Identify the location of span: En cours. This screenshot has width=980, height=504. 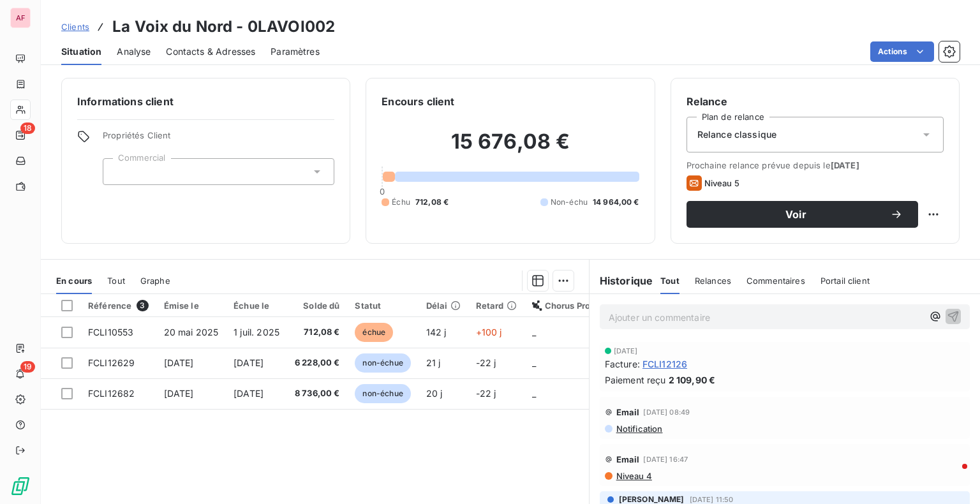
(74, 280).